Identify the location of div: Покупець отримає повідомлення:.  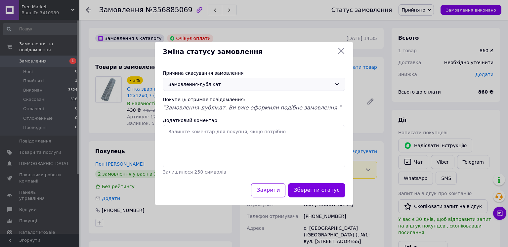
(254, 100).